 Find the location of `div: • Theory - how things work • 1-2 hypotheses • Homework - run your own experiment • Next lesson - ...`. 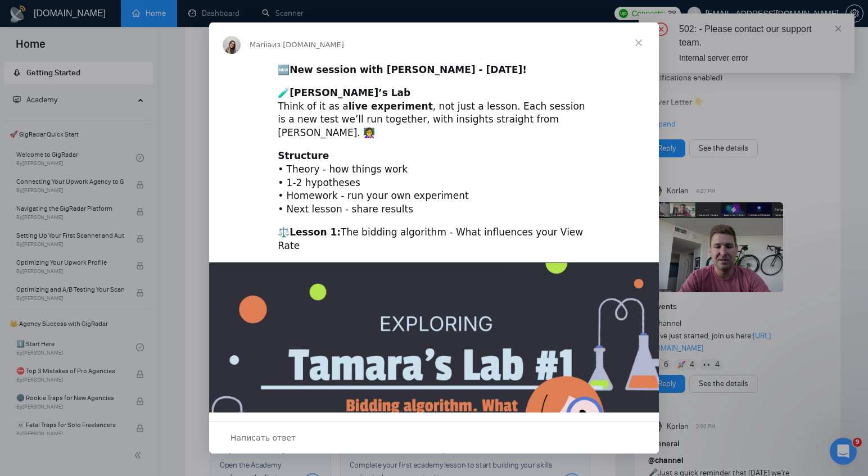

div: • Theory - how things work • 1-2 hypotheses • Homework - run your own experiment • Next lesson - ... is located at coordinates (434, 183).